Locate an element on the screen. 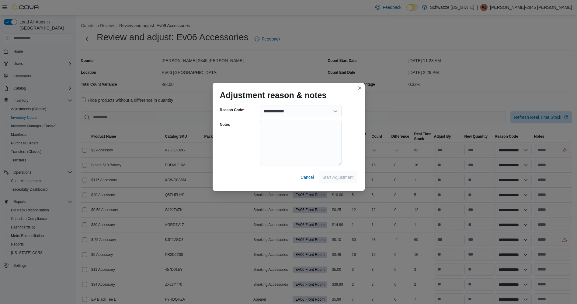  label: Notes is located at coordinates (225, 124).